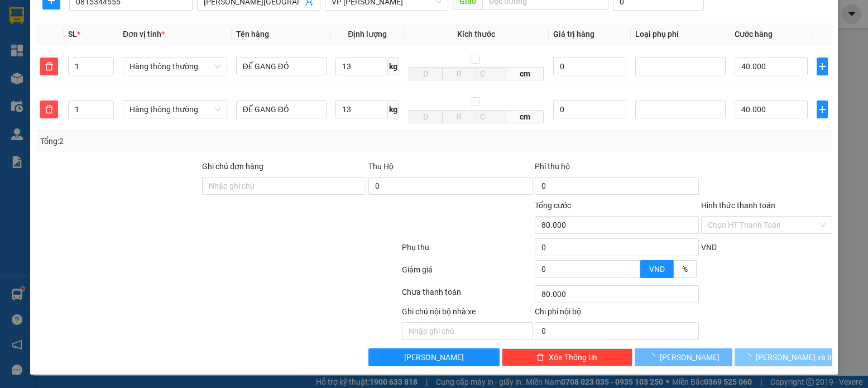 The height and width of the screenshot is (388, 868). I want to click on strong: CÔNG TY TNHH VĨNH QUANG, so click(152, 15).